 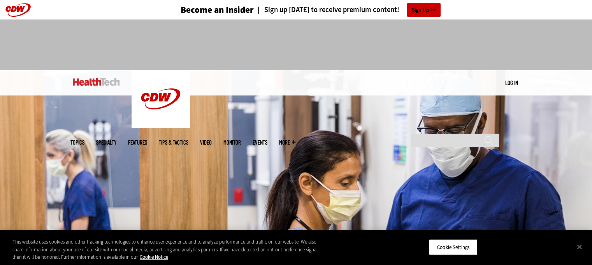 What do you see at coordinates (202, 10) in the screenshot?
I see `a: Become an Insider` at bounding box center [202, 10].